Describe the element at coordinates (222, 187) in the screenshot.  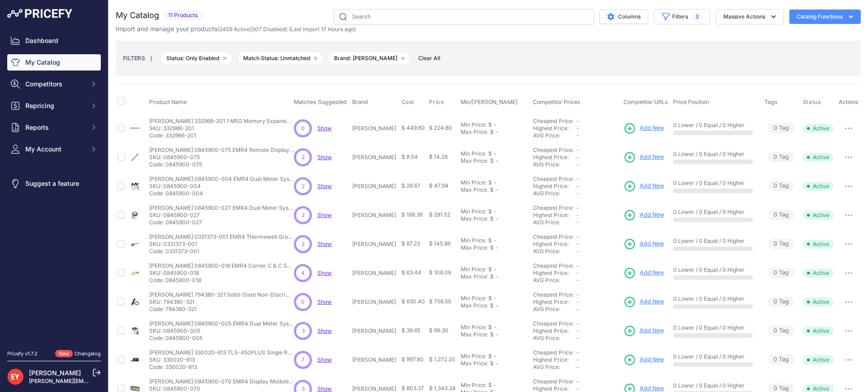
I see `p: SKU: 0845900-004` at that location.